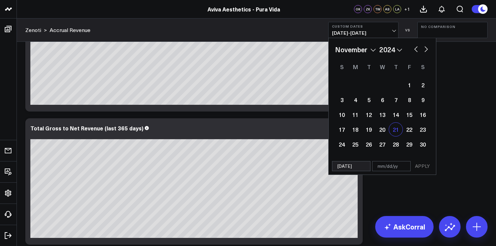 This screenshot has width=496, height=246. I want to click on div: Thursday, so click(396, 67).